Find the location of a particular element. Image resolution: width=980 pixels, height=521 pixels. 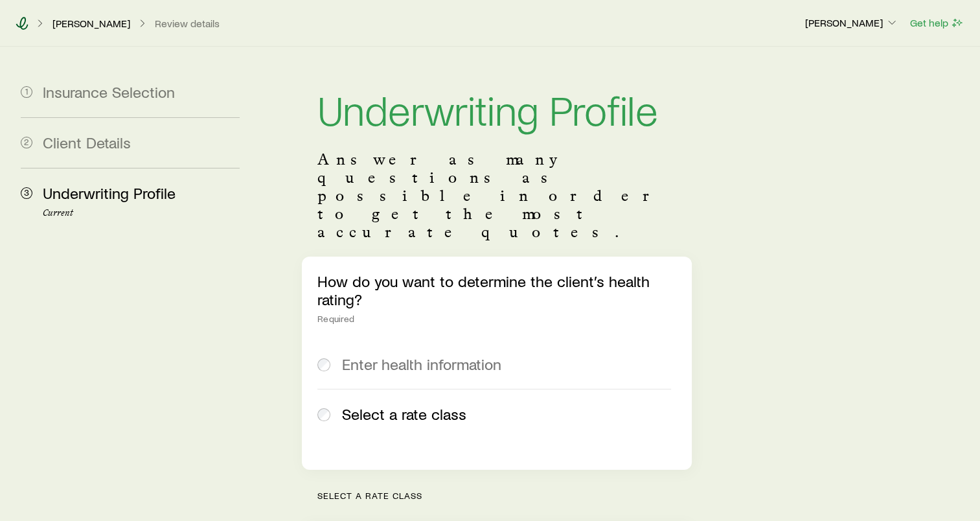

span: Enter health information is located at coordinates (421, 364).